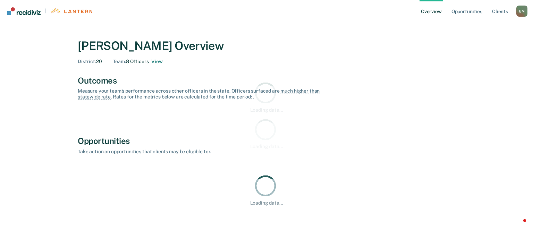  I want to click on img: Lantern, so click(71, 11).